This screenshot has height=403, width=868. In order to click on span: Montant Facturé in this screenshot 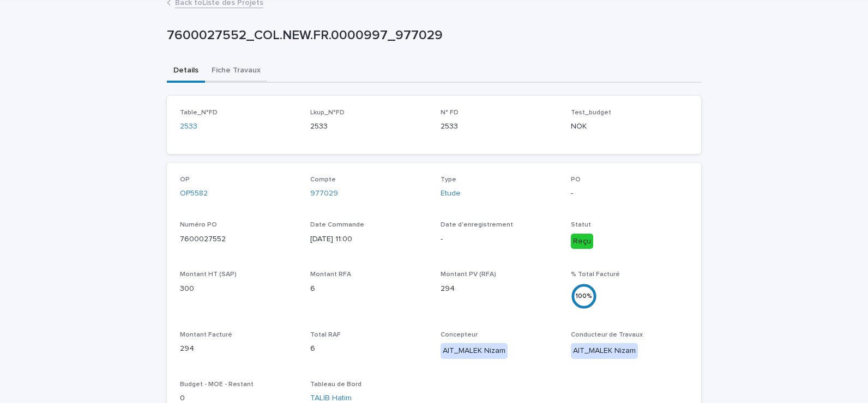, I will do `click(206, 335)`.